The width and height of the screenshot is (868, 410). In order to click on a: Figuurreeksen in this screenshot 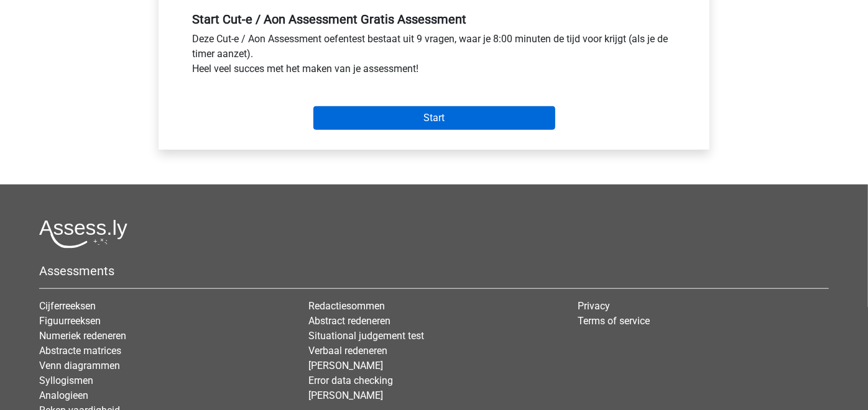, I will do `click(70, 320)`.